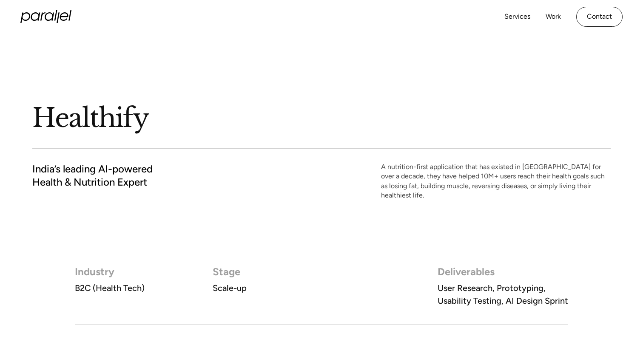 The image size is (643, 364). I want to click on h1: Healthify, so click(203, 118).